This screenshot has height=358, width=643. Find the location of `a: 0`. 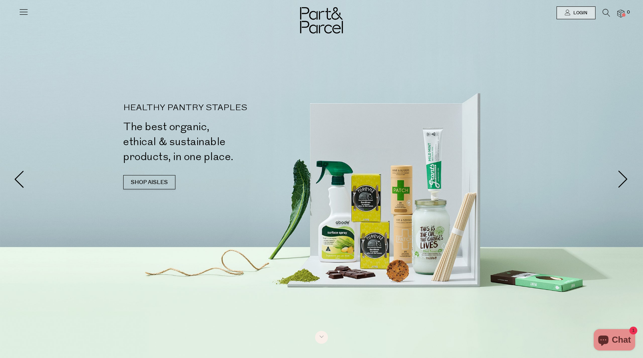

a: 0 is located at coordinates (621, 13).